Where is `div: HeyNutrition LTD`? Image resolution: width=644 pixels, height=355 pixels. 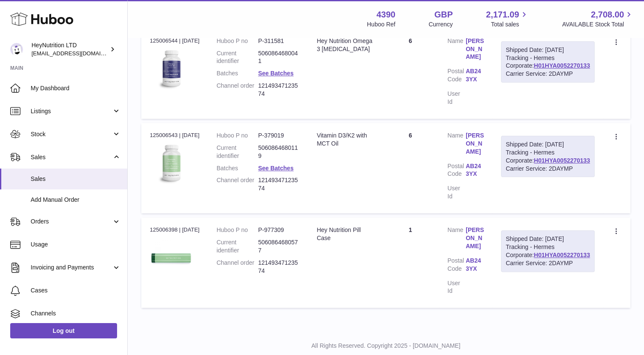 div: HeyNutrition LTD is located at coordinates (70, 49).